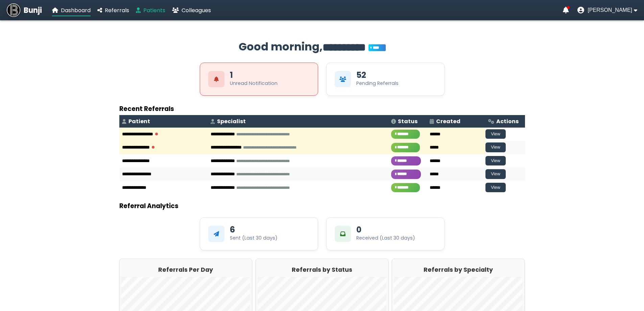 The image size is (644, 311). I want to click on div: View Pending Referrals, so click(385, 79).